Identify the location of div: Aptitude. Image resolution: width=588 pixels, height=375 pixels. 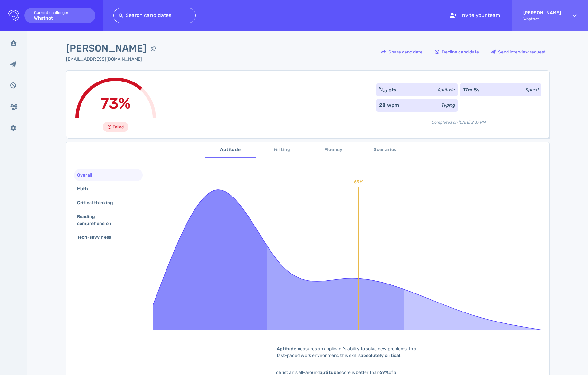
(446, 89).